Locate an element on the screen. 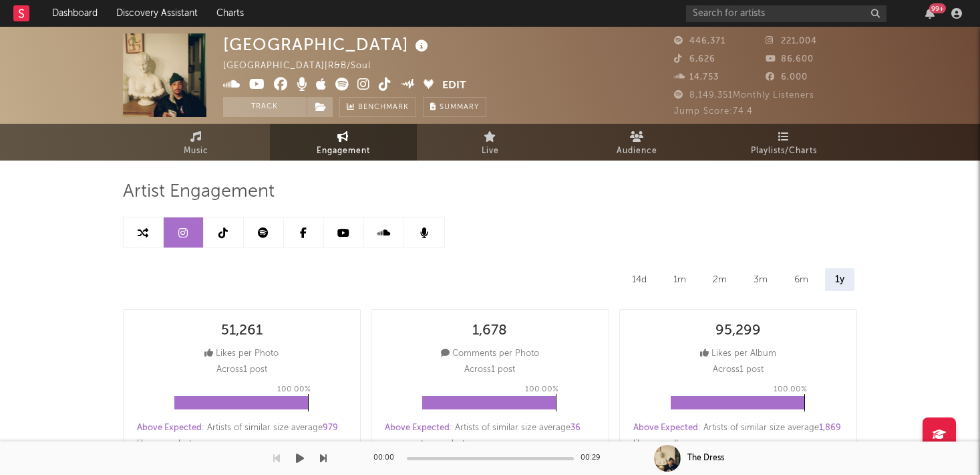  a: Benchmark is located at coordinates (377, 107).